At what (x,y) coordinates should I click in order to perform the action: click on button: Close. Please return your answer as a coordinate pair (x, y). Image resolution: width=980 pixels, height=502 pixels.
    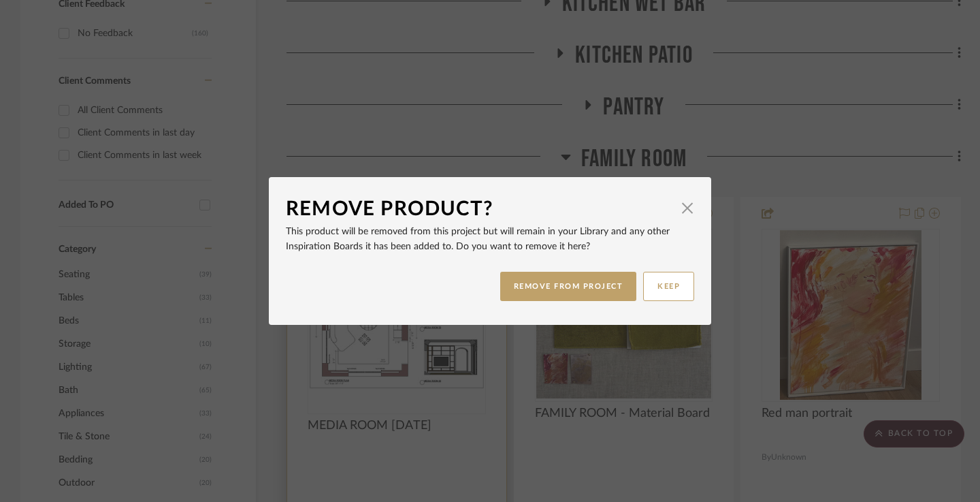
    Looking at the image, I should click on (687, 208).